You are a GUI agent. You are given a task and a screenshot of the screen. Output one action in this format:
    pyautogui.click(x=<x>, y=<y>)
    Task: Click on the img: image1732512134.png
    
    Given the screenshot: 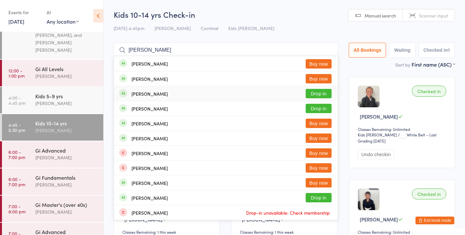 What is the action you would take?
    pyautogui.click(x=368, y=199)
    